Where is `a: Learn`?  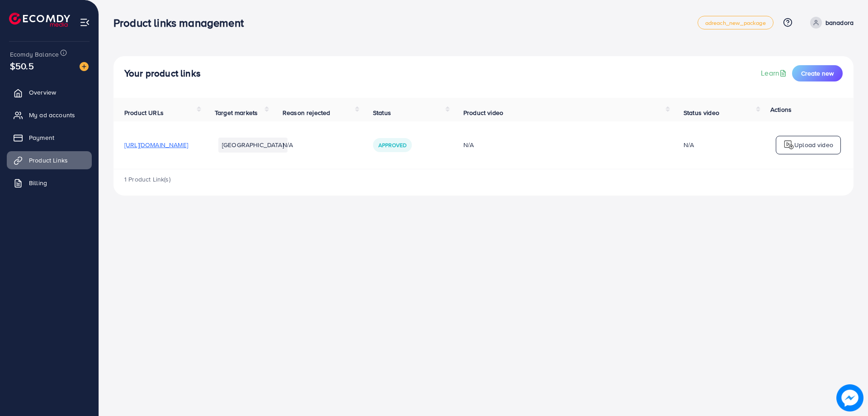
a: Learn is located at coordinates (775, 73).